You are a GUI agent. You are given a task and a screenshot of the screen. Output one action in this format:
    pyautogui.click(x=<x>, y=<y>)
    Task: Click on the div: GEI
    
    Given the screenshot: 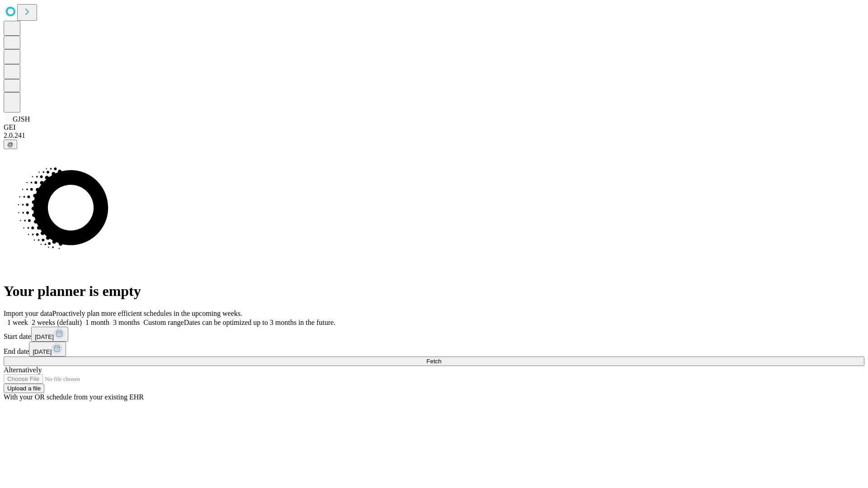 What is the action you would take?
    pyautogui.click(x=434, y=128)
    